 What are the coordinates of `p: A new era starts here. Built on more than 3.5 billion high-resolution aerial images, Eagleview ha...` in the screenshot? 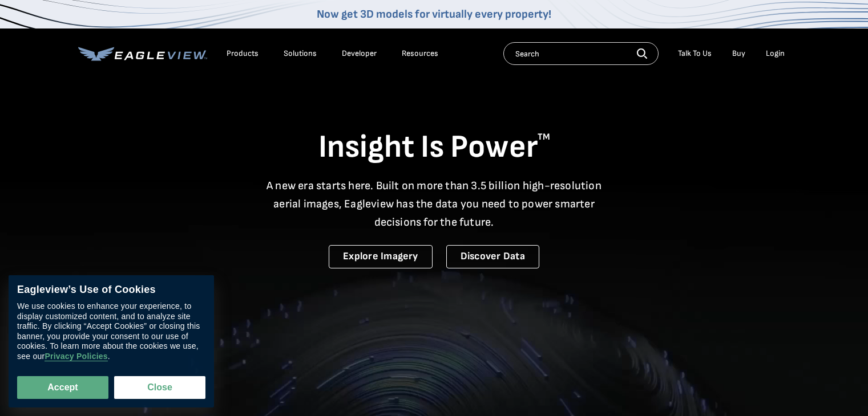 It's located at (434, 204).